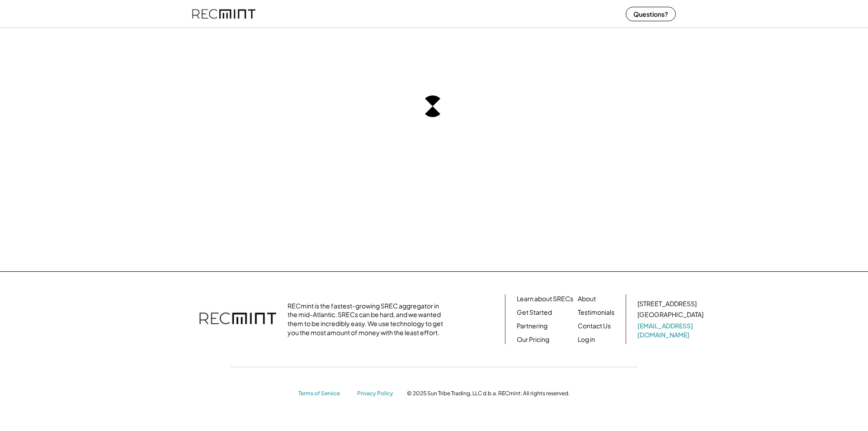 This screenshot has height=431, width=868. What do you see at coordinates (224, 14) in the screenshot?
I see `img: recmint-logotype%403x%20%281%29.jpeg` at bounding box center [224, 14].